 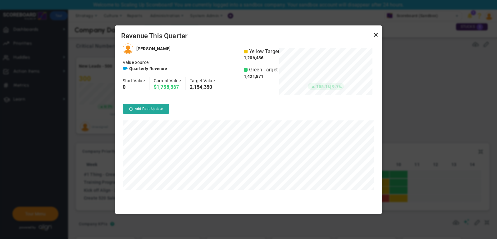 What do you see at coordinates (264, 52) in the screenshot?
I see `span: Yellow Target` at bounding box center [264, 52].